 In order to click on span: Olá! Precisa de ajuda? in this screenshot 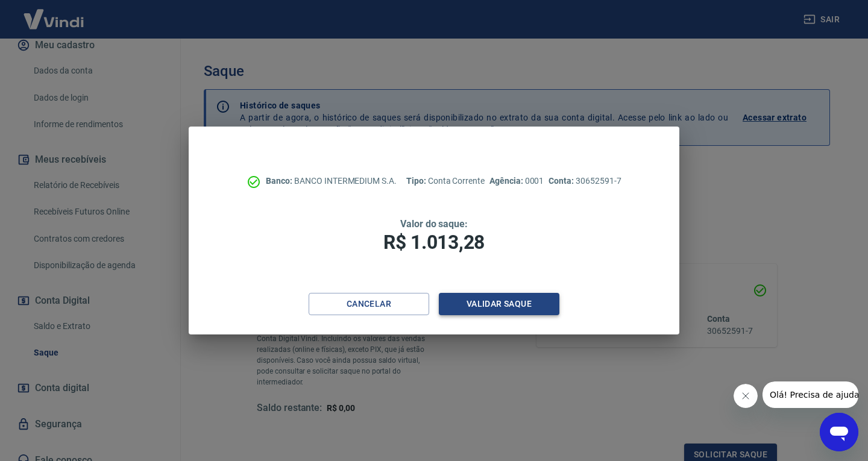, I will do `click(54, 13)`.